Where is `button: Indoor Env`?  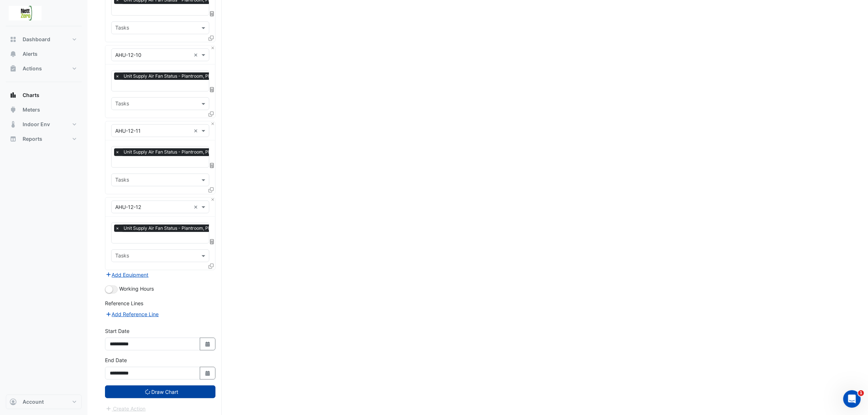 button: Indoor Env is located at coordinates (44, 124).